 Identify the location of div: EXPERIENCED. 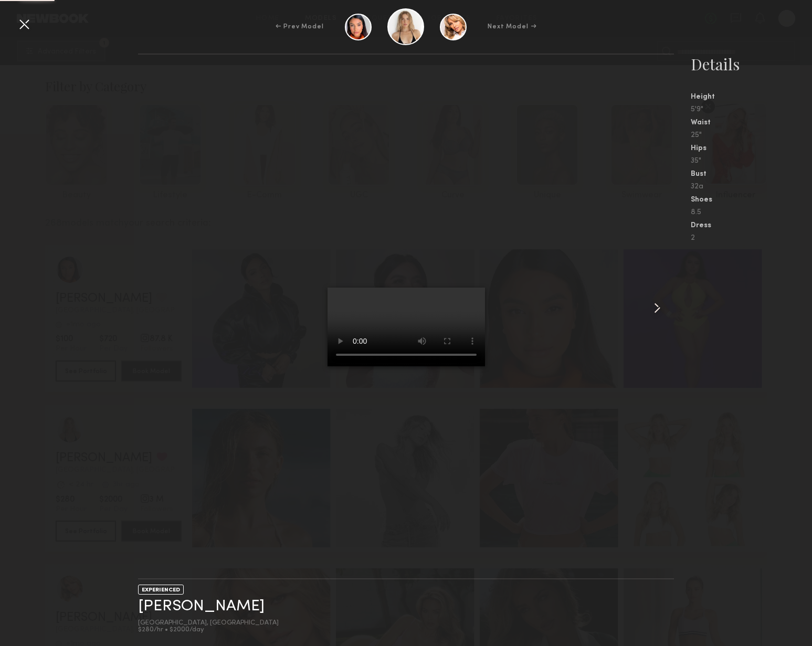
(160, 590).